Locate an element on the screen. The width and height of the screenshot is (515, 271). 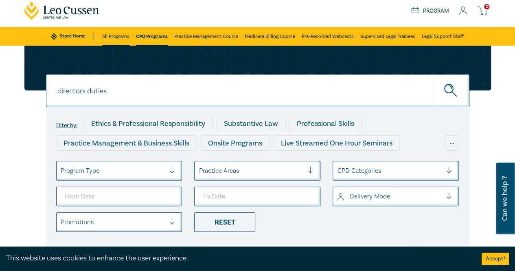
div: Practice Management & Business Skills is located at coordinates (126, 143).